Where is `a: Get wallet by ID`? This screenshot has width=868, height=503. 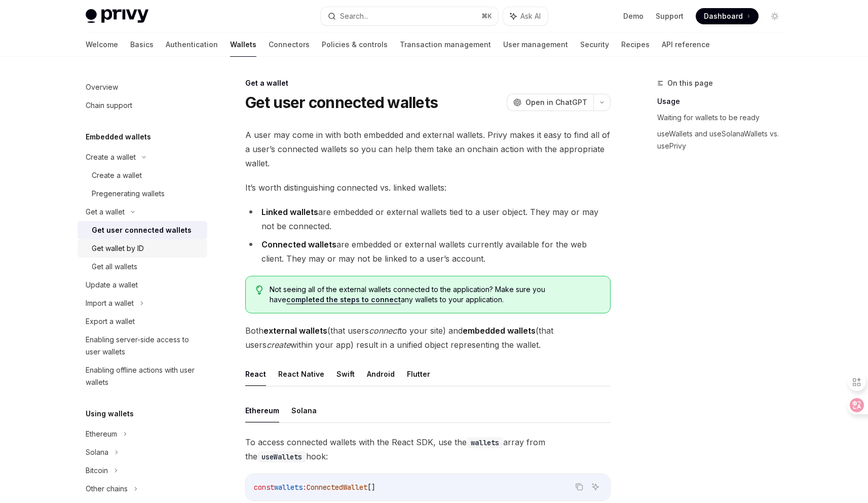
a: Get wallet by ID is located at coordinates (143, 248).